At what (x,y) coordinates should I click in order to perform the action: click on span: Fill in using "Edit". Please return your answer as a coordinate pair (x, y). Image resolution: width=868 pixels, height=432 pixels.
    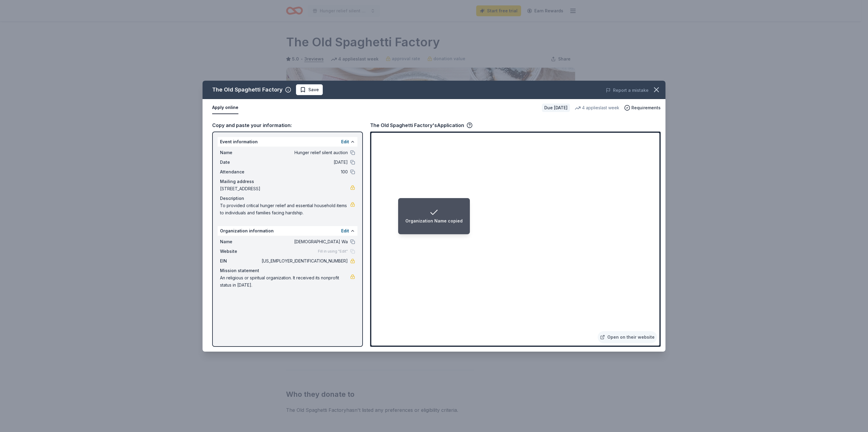
    Looking at the image, I should click on (332, 252).